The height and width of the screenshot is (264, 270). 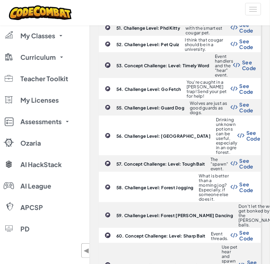 What do you see at coordinates (161, 236) in the screenshot?
I see `b: 60. Concept Challenge: Level: Sharp Bait` at bounding box center [161, 236].